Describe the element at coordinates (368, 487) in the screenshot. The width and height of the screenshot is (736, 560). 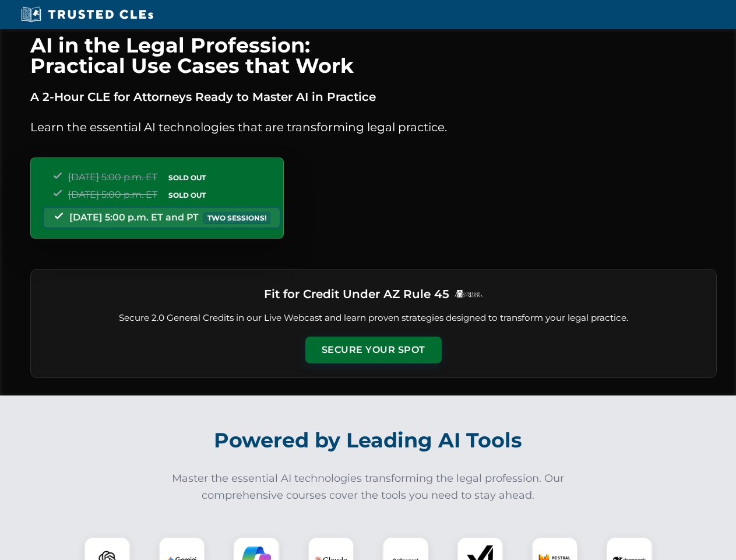
I see `p: Master the essential AI technologies transforming the legal profession. Our comprehensive courses...` at that location.